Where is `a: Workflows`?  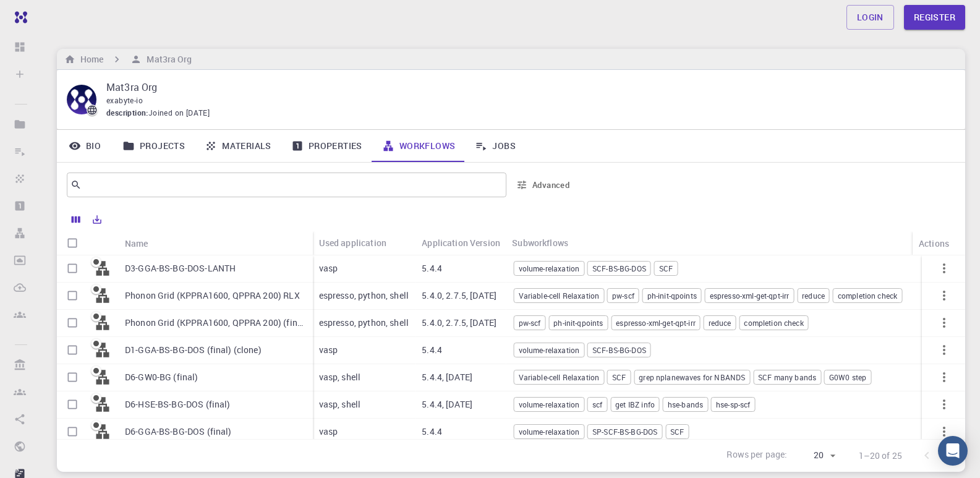
a: Workflows is located at coordinates (419, 146).